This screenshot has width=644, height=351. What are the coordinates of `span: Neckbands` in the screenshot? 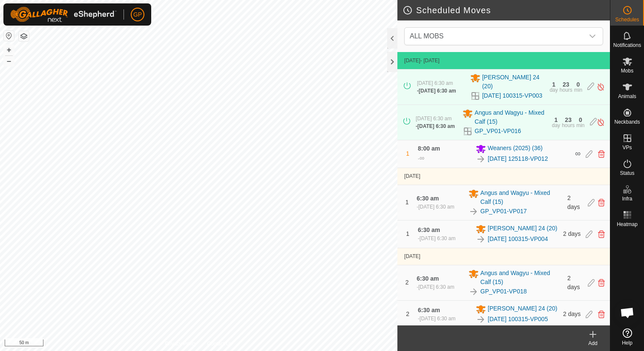 It's located at (627, 122).